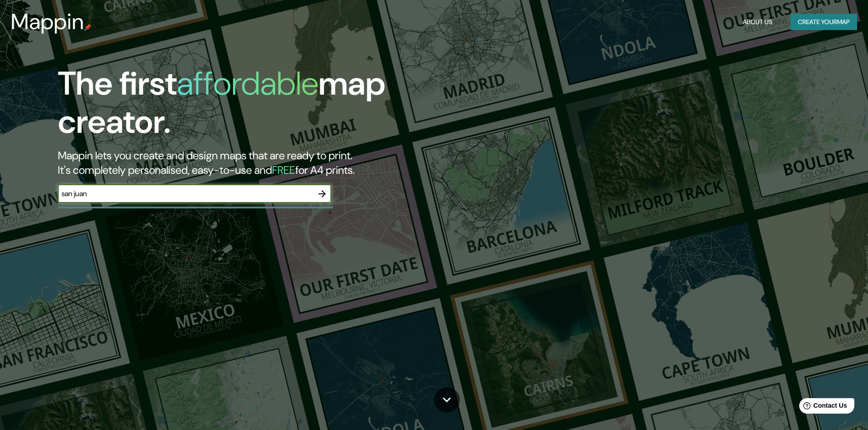  I want to click on img: mappin-pin, so click(88, 27).